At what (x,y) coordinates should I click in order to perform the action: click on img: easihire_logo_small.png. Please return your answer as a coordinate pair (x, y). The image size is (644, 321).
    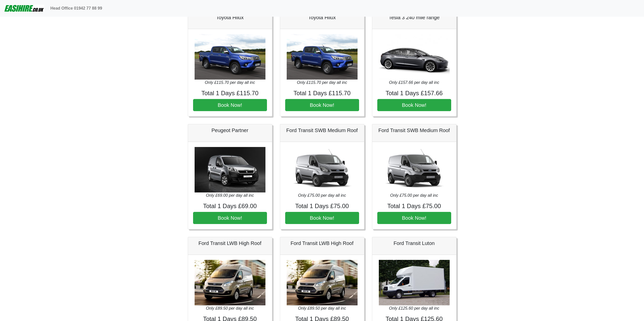
    Looking at the image, I should click on (24, 8).